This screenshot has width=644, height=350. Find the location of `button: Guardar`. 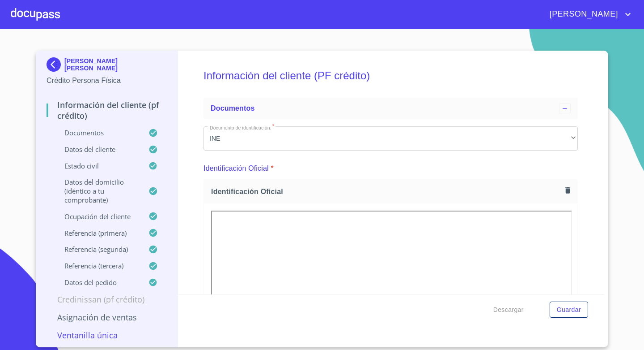

button: Guardar is located at coordinates (569, 309).